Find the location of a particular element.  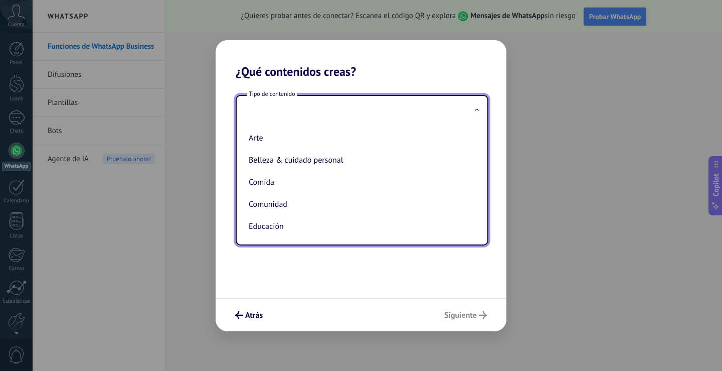

span: Atrás is located at coordinates (254, 315).